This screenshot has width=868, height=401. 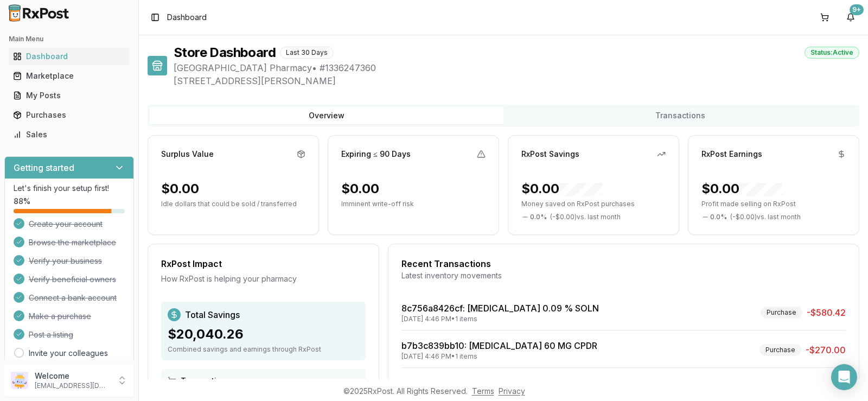 What do you see at coordinates (69, 188) in the screenshot?
I see `p: Let's finish your setup first!` at bounding box center [69, 188].